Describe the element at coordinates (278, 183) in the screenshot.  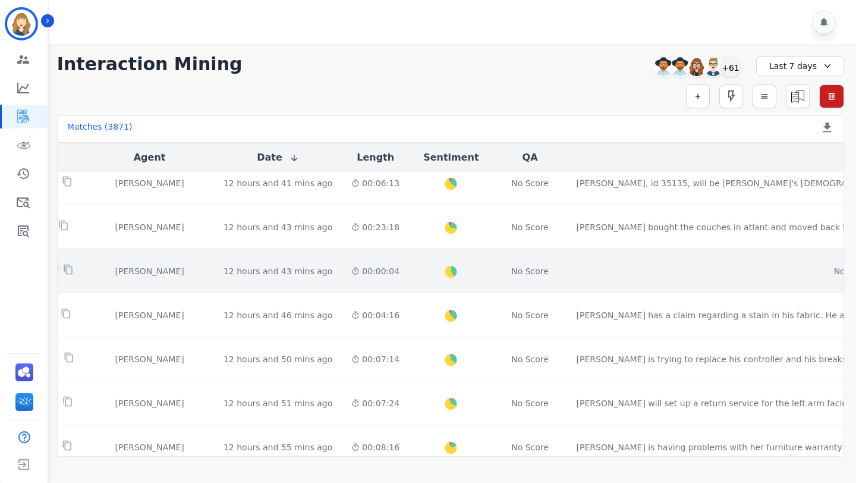
I see `div: 12 hours and 41 mins ago` at that location.